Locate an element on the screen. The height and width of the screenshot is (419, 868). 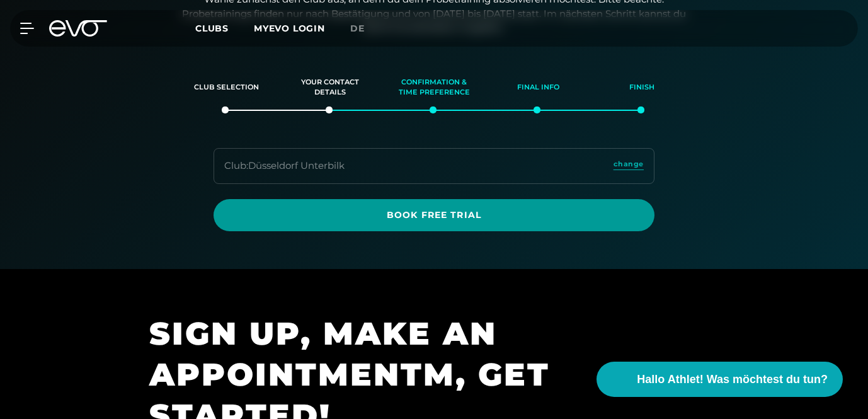
a: change is located at coordinates (629, 165).